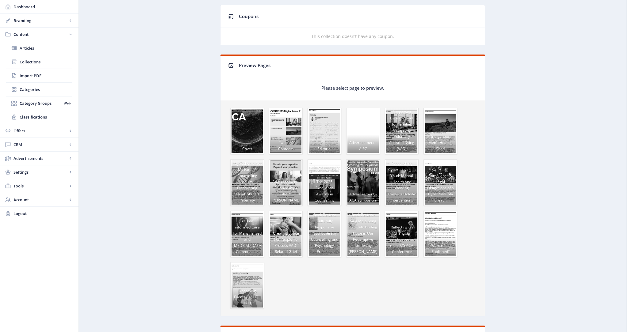  Describe the element at coordinates (39, 48) in the screenshot. I see `a: Articles` at that location.